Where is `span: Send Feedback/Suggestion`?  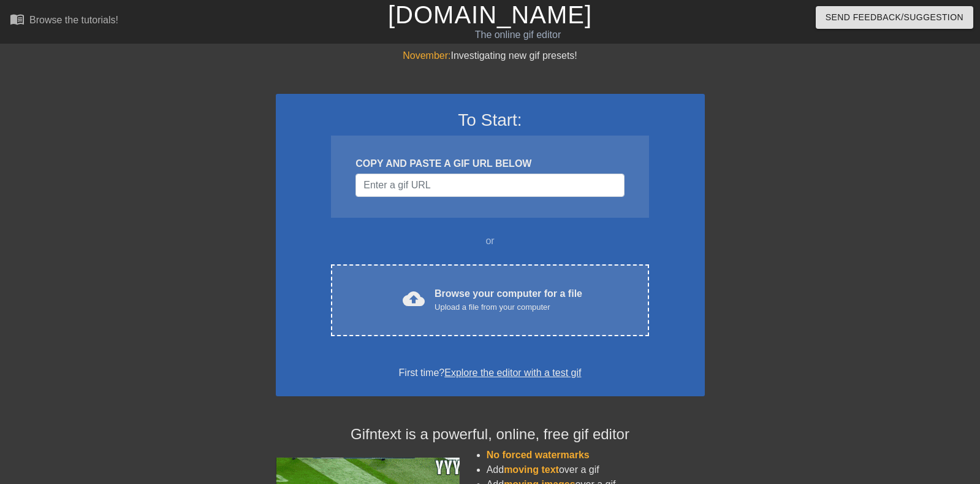 span: Send Feedback/Suggestion is located at coordinates (894, 17).